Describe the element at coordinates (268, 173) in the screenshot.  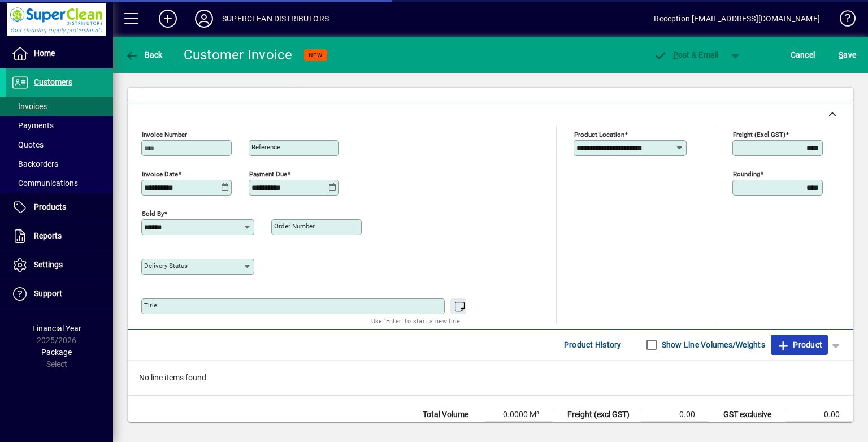
I see `mat-label: Payment due` at that location.